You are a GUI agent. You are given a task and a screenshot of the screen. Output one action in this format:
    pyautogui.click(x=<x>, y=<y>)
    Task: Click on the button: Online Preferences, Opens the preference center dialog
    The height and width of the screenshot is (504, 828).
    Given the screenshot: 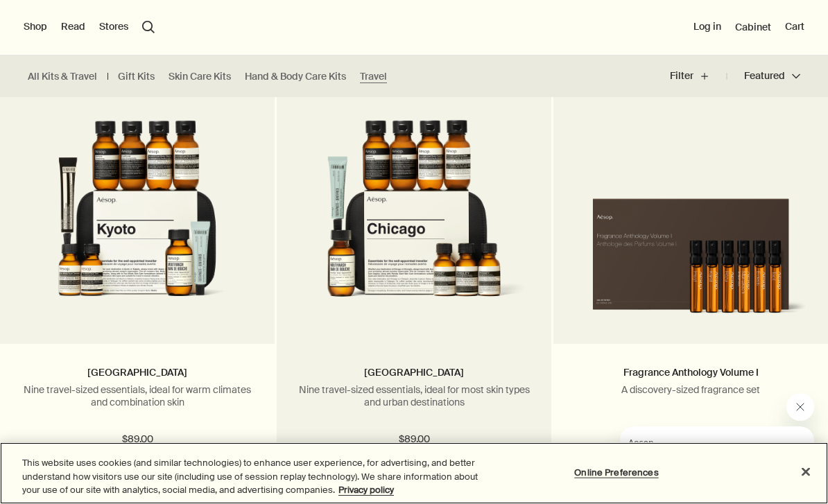 What is the action you would take?
    pyautogui.click(x=616, y=472)
    